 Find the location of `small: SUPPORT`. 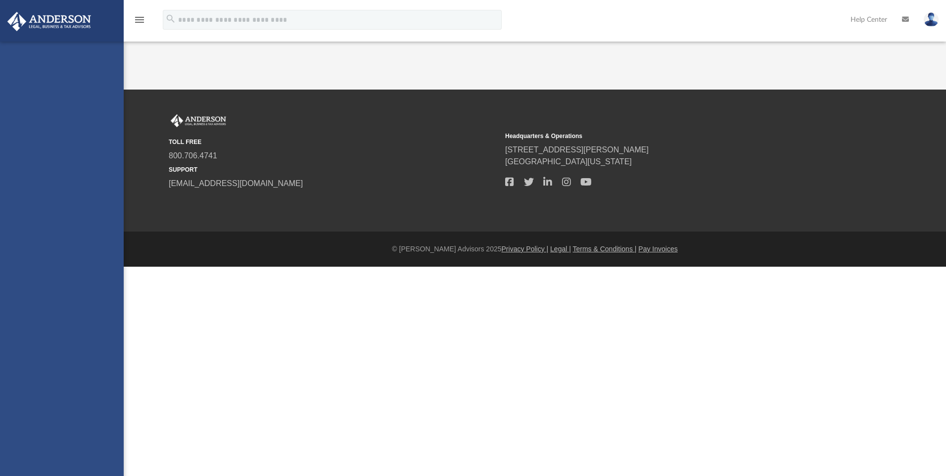

small: SUPPORT is located at coordinates (334, 170).